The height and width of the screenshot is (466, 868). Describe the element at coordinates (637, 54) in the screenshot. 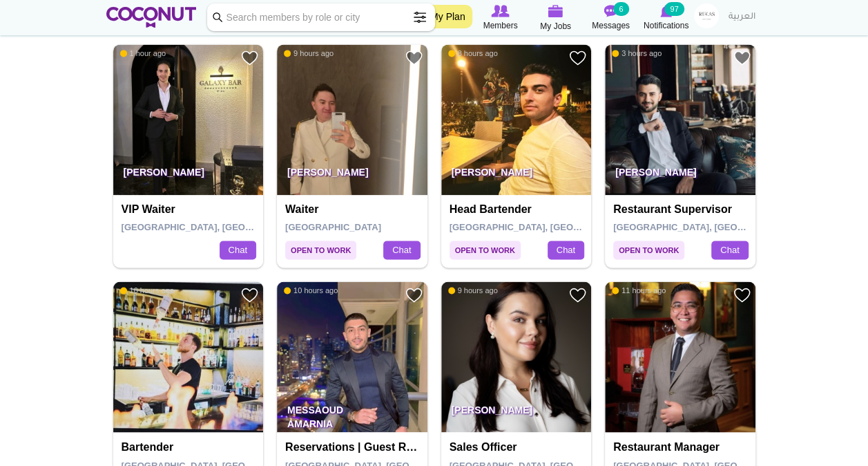

I see `span: 3 hours ago` at that location.